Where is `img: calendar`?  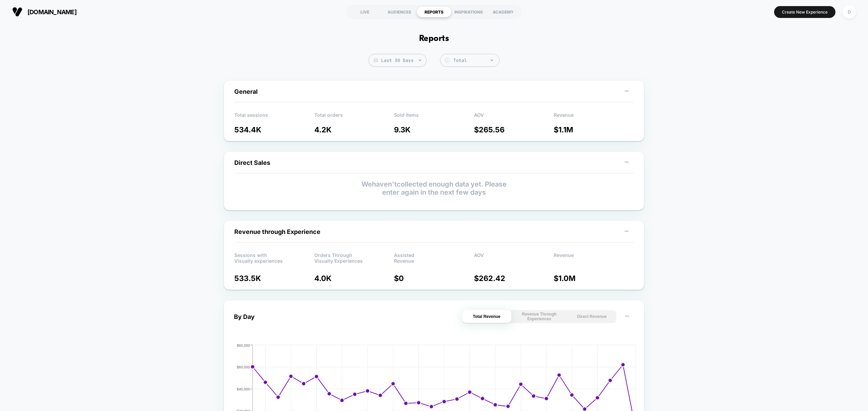
img: calendar is located at coordinates (376, 61).